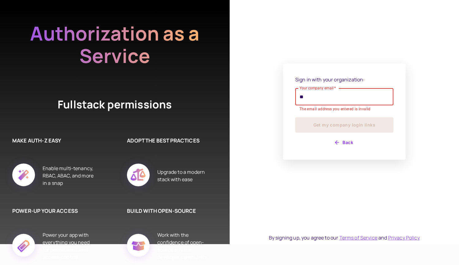 Image resolution: width=459 pixels, height=265 pixels. I want to click on a: Privacy Policy, so click(404, 237).